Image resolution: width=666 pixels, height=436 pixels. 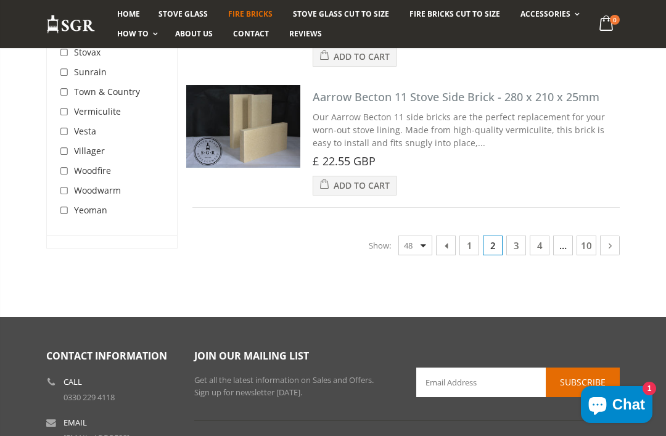 I want to click on span: Yeoman, so click(x=91, y=210).